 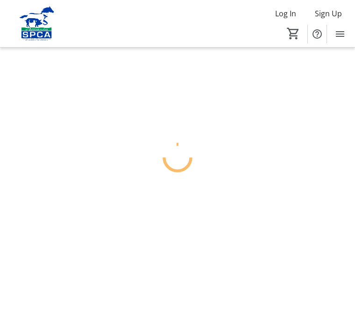 I want to click on button: Help, so click(x=317, y=35).